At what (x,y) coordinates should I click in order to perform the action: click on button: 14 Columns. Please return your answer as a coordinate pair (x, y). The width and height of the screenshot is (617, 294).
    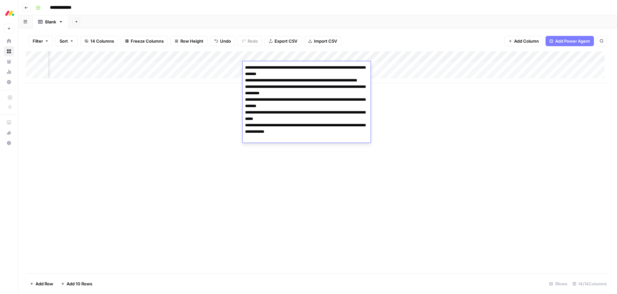
    Looking at the image, I should click on (99, 41).